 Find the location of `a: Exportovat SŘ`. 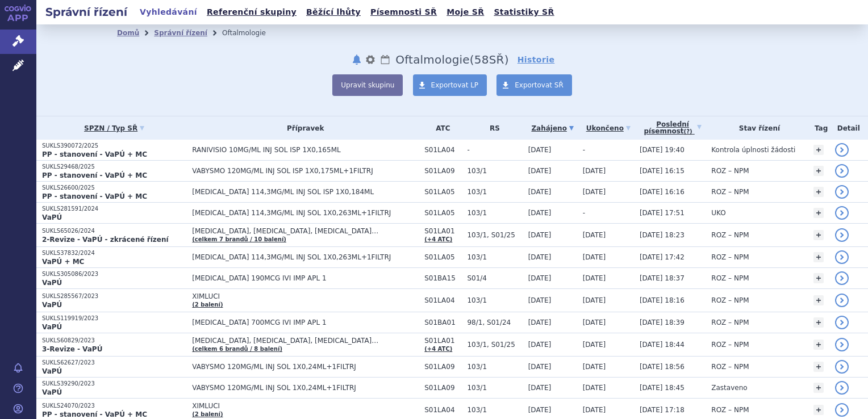

a: Exportovat SŘ is located at coordinates (534, 85).